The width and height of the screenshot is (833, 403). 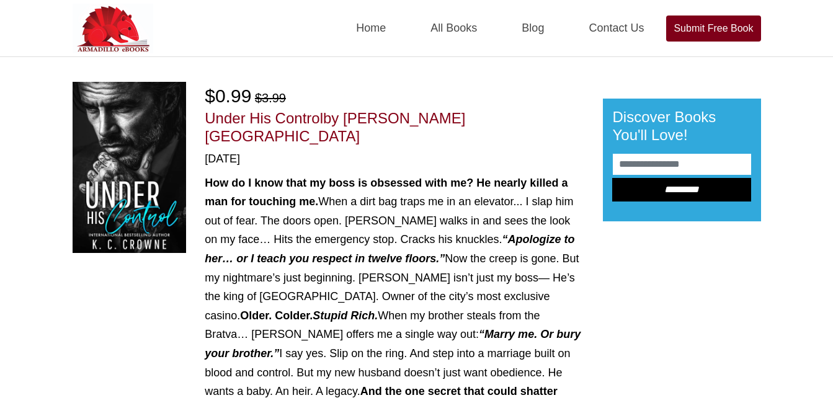 What do you see at coordinates (345, 316) in the screenshot?
I see `i: Stupid Rich.` at bounding box center [345, 316].